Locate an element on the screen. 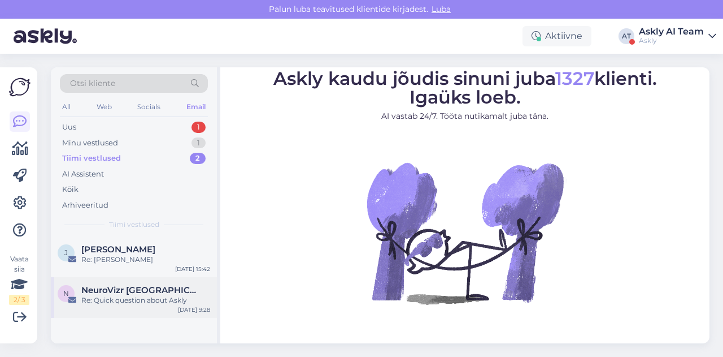 This screenshot has height=357, width=723. img: No Chat active is located at coordinates (465, 232).